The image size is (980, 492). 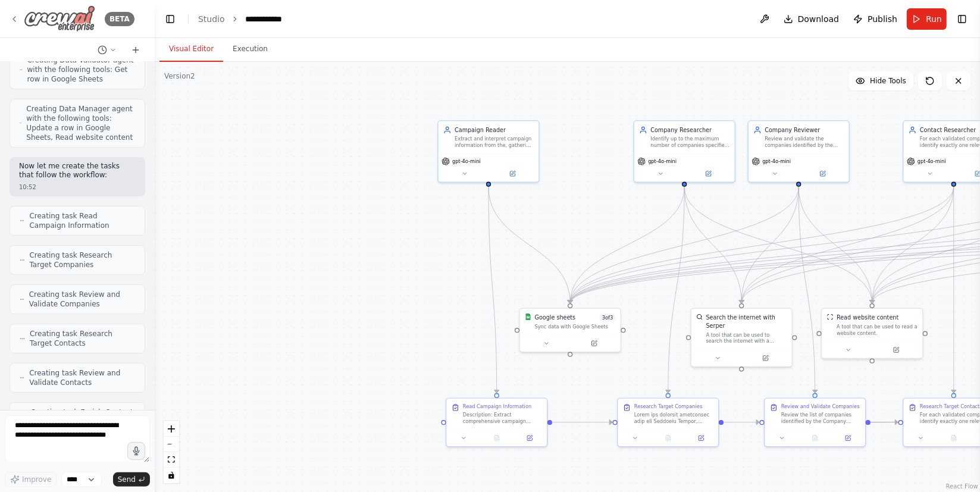 What do you see at coordinates (747, 322) in the screenshot?
I see `div: Search the internet with Serper` at bounding box center [747, 322].